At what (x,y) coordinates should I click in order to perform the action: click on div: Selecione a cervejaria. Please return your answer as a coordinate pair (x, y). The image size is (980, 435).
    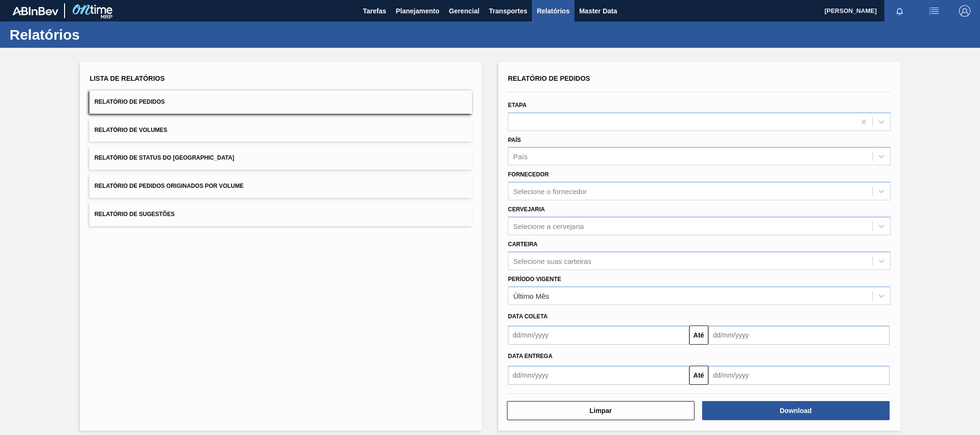
    Looking at the image, I should click on (549, 226).